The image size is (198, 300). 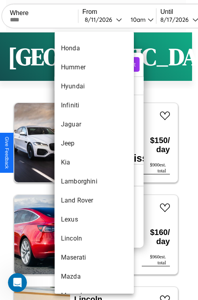 What do you see at coordinates (94, 144) in the screenshot?
I see `li: Jeep` at bounding box center [94, 144].